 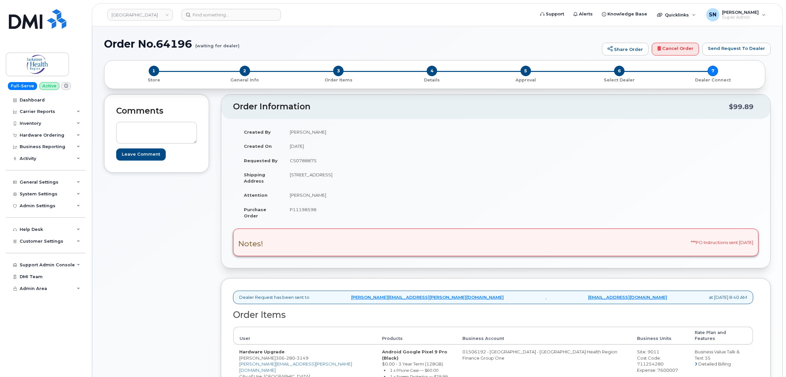 What do you see at coordinates (338, 71) in the screenshot?
I see `span: 3` at bounding box center [338, 71].